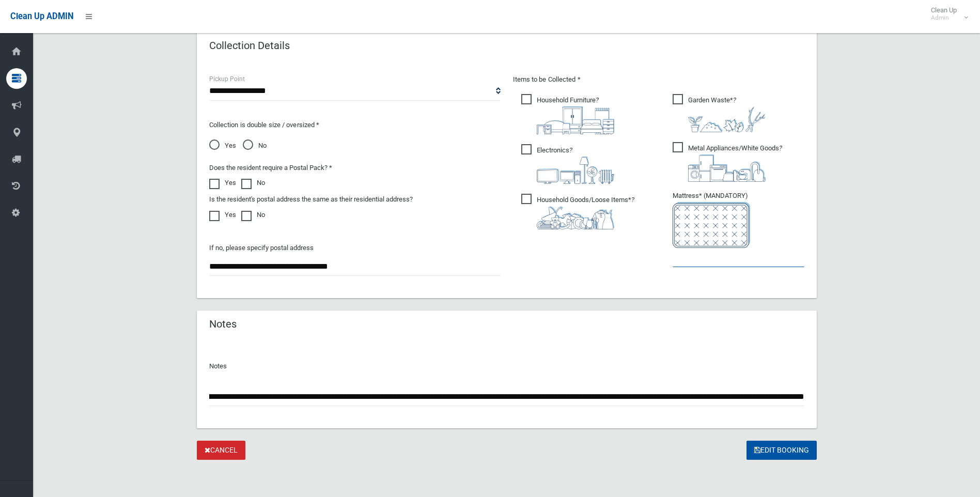 Image resolution: width=980 pixels, height=497 pixels. What do you see at coordinates (223, 324) in the screenshot?
I see `header: Notes` at bounding box center [223, 324].